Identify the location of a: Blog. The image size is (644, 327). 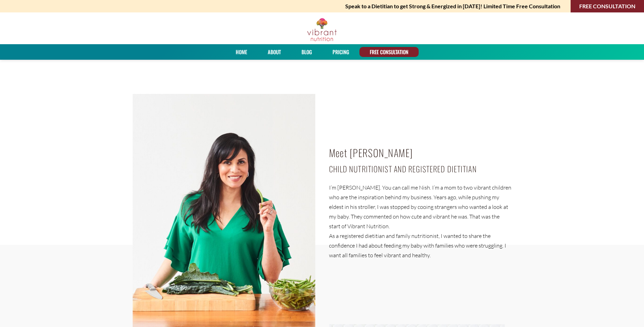
(306, 52).